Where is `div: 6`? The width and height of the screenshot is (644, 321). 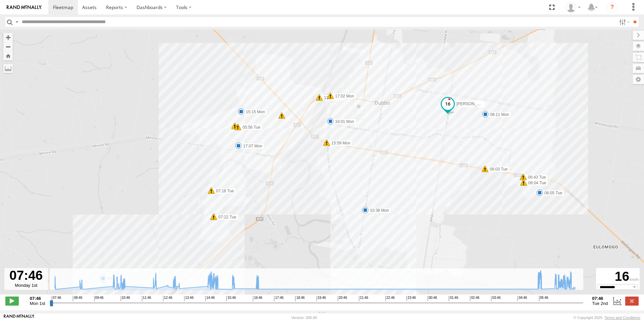
div: 6 is located at coordinates (282, 115).